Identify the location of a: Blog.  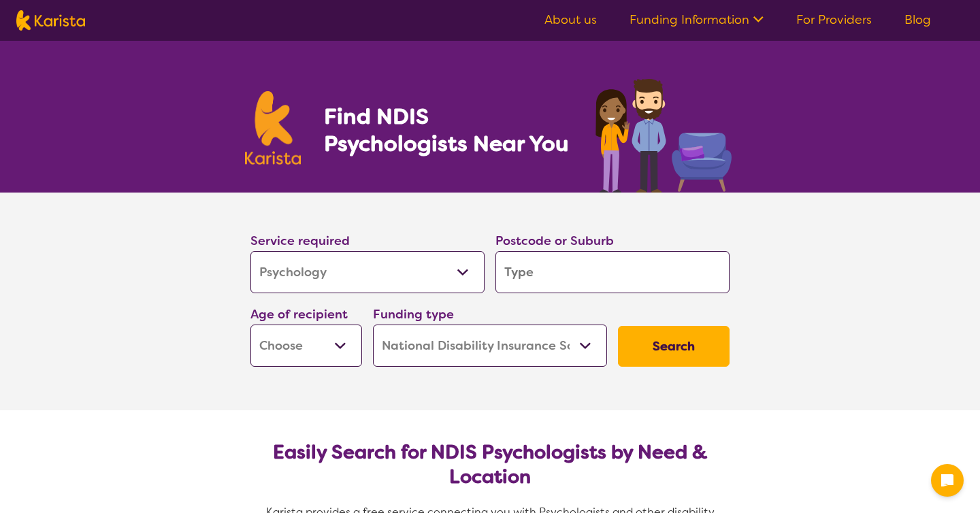
(917, 20).